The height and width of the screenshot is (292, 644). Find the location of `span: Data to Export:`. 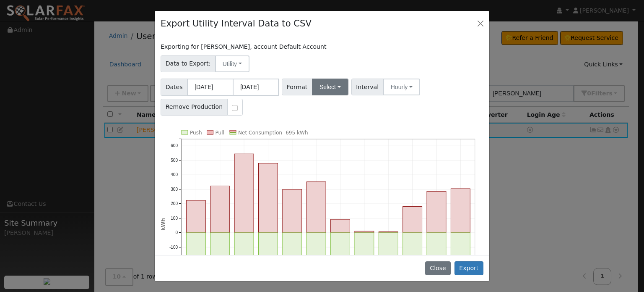

span: Data to Export: is located at coordinates (188, 64).